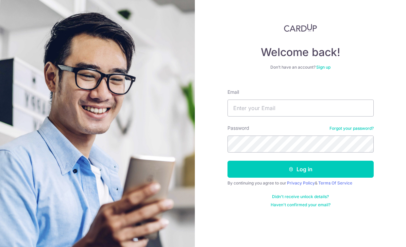 This screenshot has width=406, height=247. What do you see at coordinates (300, 108) in the screenshot?
I see `input: Enter your Email` at bounding box center [300, 108].